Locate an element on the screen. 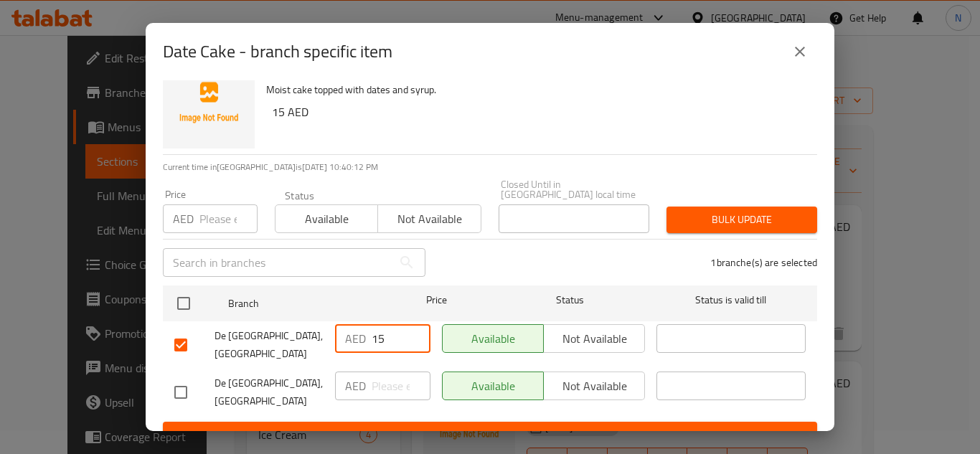 The image size is (980, 454). span: Branch is located at coordinates (302, 303).